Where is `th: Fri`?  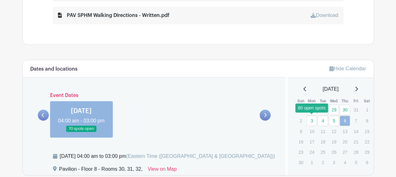
th: Fri is located at coordinates (355, 101).